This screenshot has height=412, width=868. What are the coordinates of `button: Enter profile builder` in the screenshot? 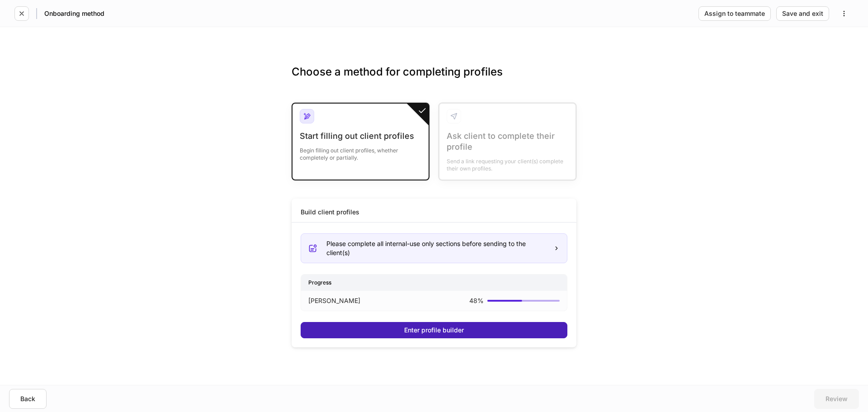 It's located at (434, 330).